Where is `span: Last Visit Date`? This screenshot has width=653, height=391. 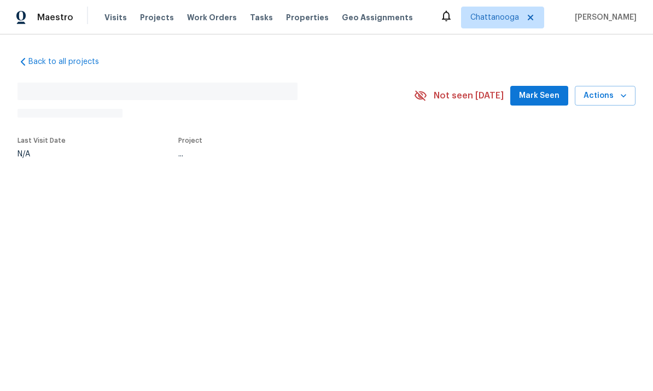
span: Last Visit Date is located at coordinates (42, 140).